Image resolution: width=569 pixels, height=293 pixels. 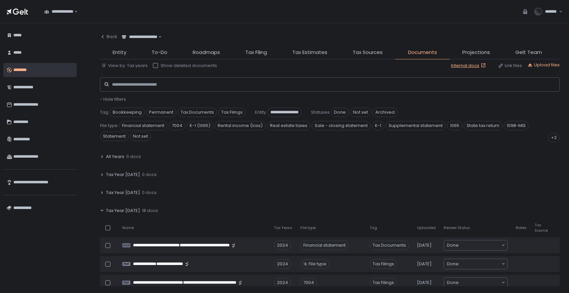 What do you see at coordinates (150, 211) in the screenshot?
I see `span: 18 docs` at bounding box center [150, 211].